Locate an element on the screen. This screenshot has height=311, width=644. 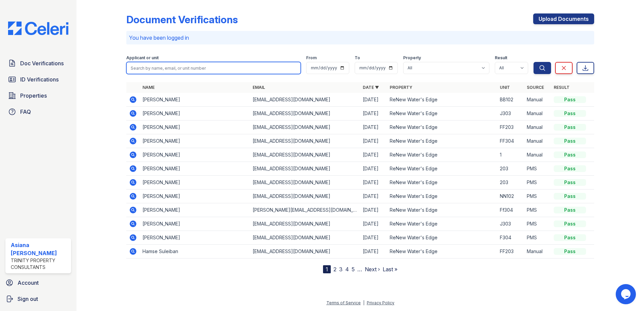
label: To is located at coordinates (357, 58).